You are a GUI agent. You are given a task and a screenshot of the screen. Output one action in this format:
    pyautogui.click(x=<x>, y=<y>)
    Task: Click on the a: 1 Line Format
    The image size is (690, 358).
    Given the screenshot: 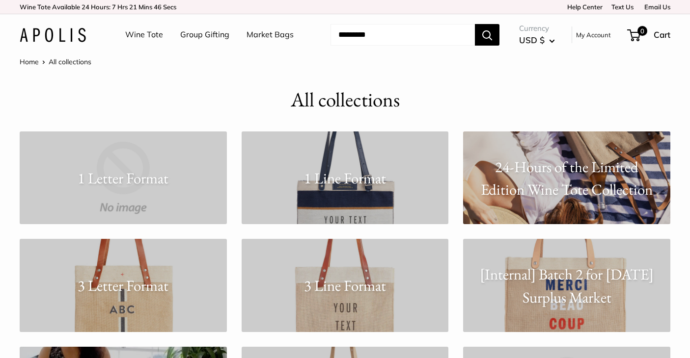 What is the action you would take?
    pyautogui.click(x=345, y=178)
    